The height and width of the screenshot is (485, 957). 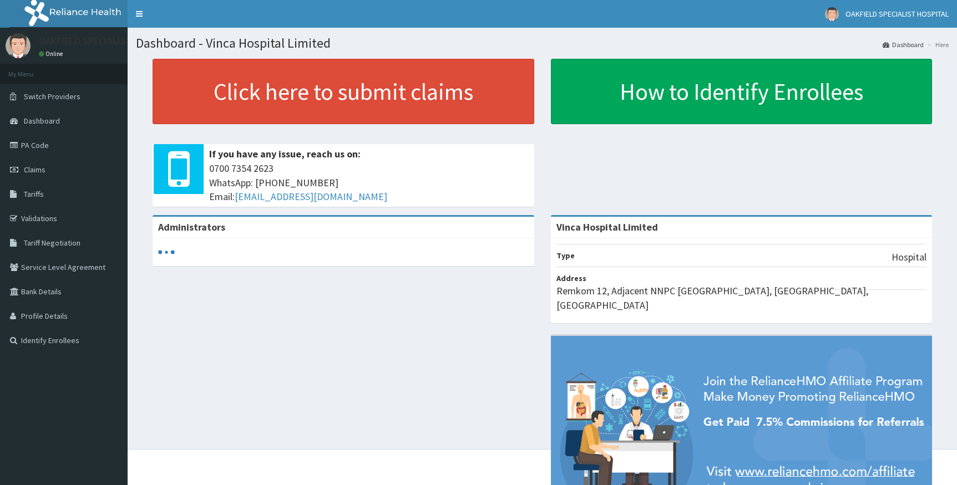 What do you see at coordinates (565, 256) in the screenshot?
I see `b: Type` at bounding box center [565, 256].